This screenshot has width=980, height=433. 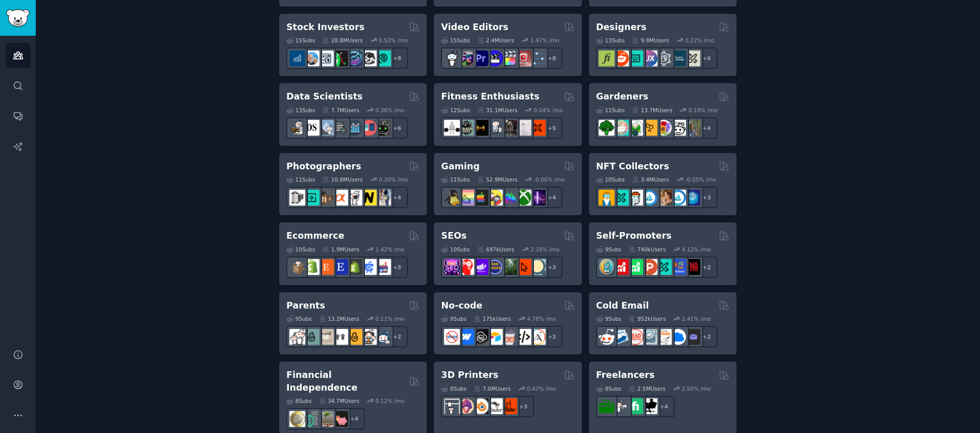 I want to click on div: 9.8M Users, so click(x=650, y=40).